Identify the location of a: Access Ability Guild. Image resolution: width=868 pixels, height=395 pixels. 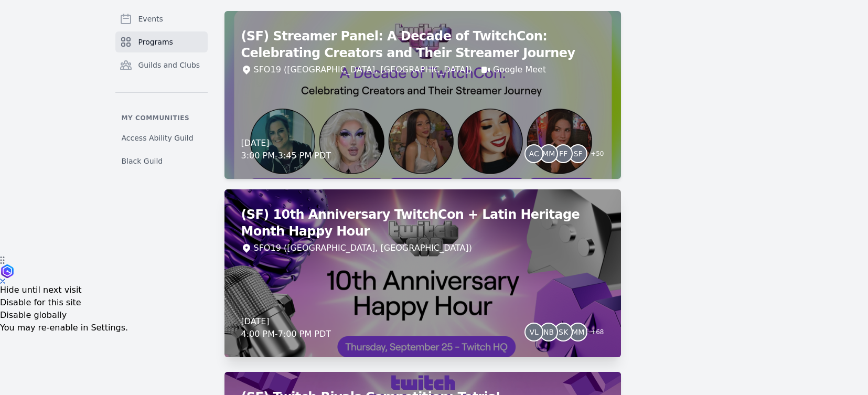
(162, 138).